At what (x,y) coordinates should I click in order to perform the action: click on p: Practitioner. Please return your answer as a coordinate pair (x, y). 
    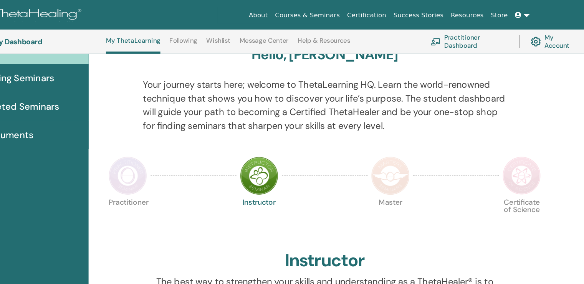
    Looking at the image, I should click on (179, 183).